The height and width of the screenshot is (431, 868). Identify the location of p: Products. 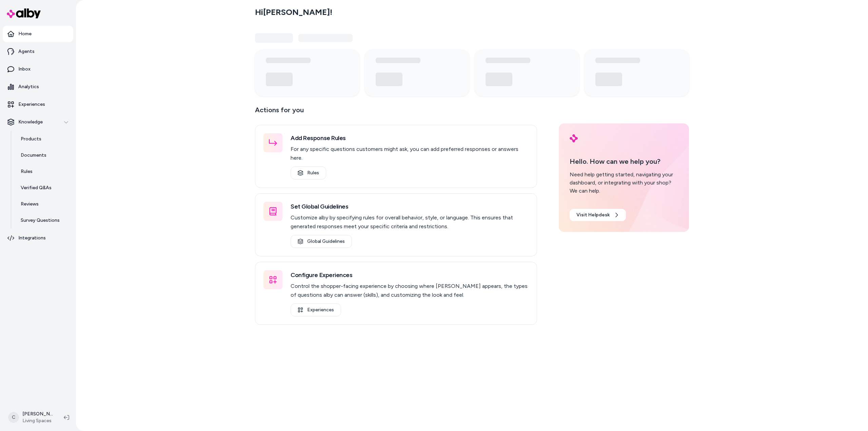
(31, 139).